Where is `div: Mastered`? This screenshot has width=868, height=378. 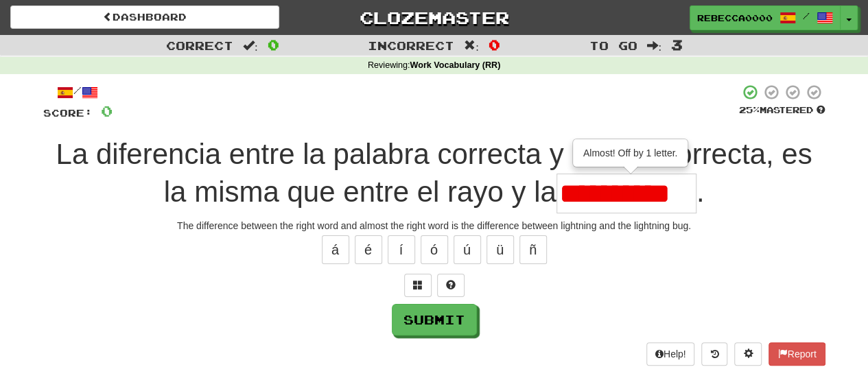 div: Mastered is located at coordinates (782, 110).